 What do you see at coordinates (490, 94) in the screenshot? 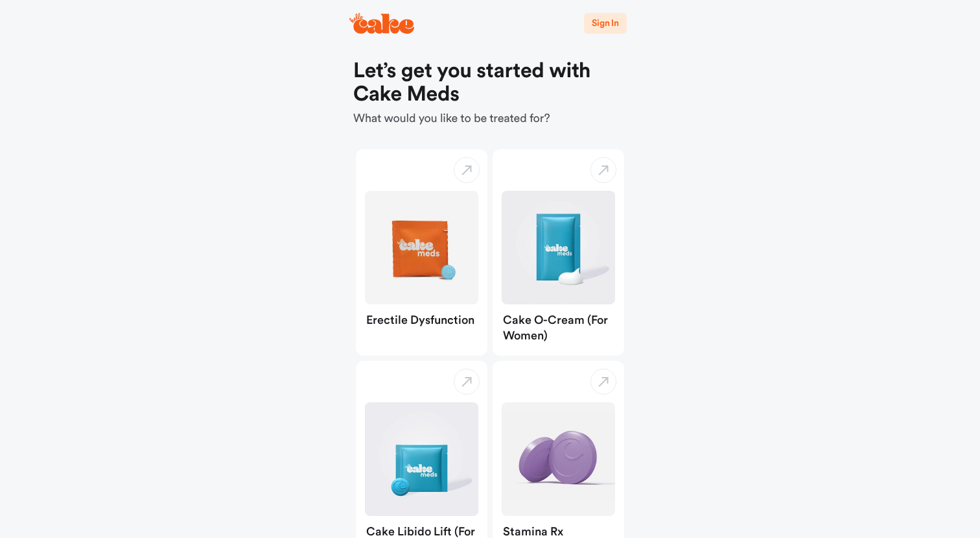
I see `div: What would you like to be treated for?` at bounding box center [490, 94].